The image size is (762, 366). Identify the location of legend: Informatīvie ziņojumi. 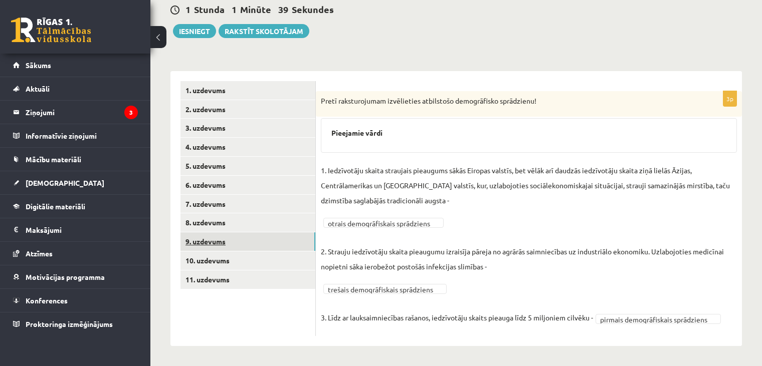
(82, 136).